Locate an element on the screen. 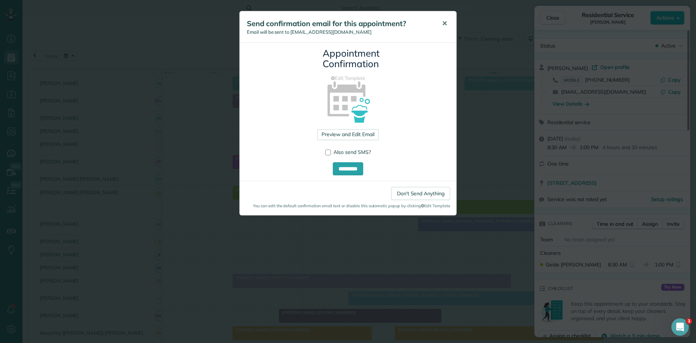  h3: Appointment Confirmation is located at coordinates (348, 58).